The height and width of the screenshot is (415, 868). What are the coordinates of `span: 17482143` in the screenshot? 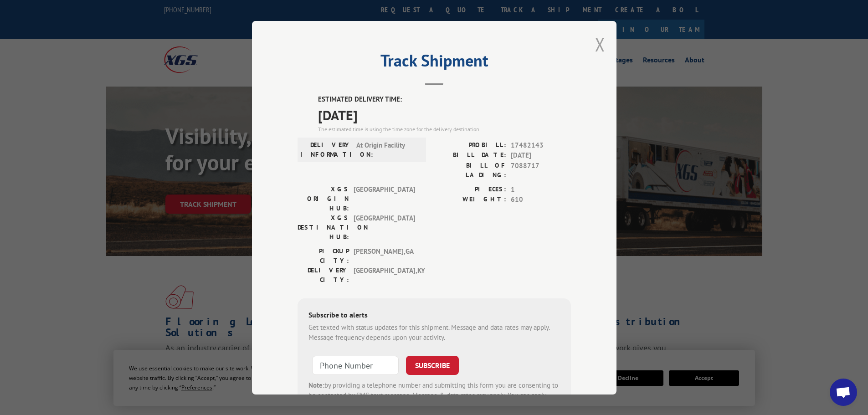 It's located at (541, 145).